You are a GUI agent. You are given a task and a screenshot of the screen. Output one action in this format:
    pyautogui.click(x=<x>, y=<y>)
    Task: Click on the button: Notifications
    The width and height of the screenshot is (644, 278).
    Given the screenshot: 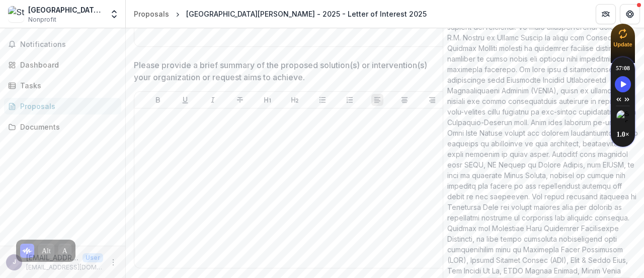 What is the action you would take?
    pyautogui.click(x=63, y=44)
    